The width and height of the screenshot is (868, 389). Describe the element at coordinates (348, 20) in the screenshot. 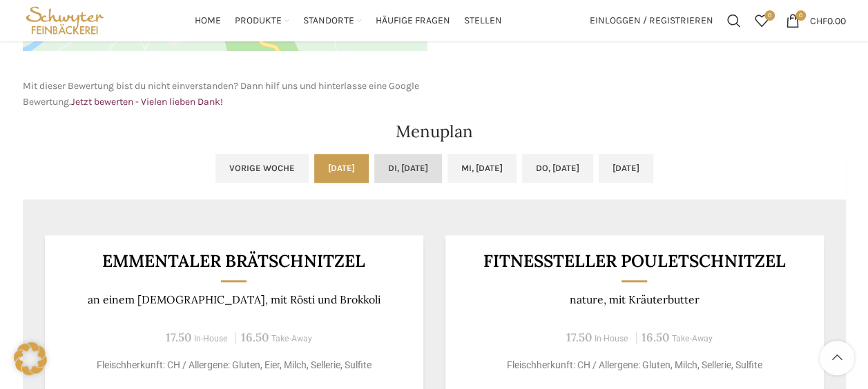

I see `div: Main navigation` at that location.